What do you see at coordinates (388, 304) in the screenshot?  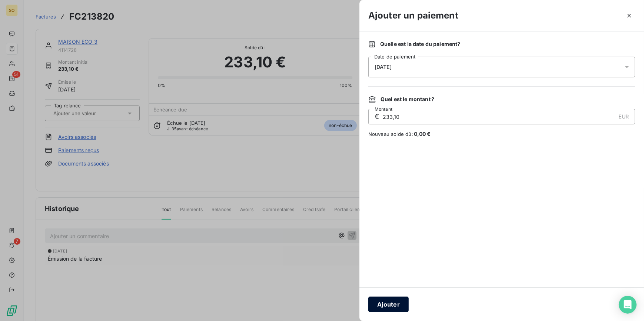 I see `button: Ajouter` at bounding box center [388, 304].